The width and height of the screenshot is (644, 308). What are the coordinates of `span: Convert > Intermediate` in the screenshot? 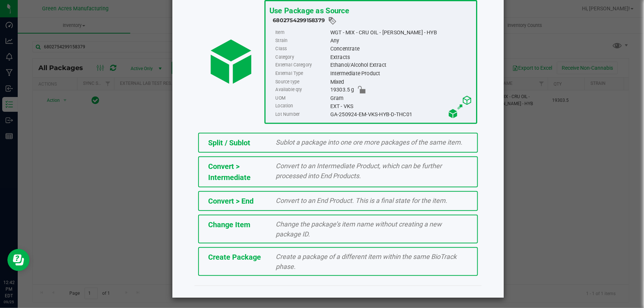 It's located at (230, 172).